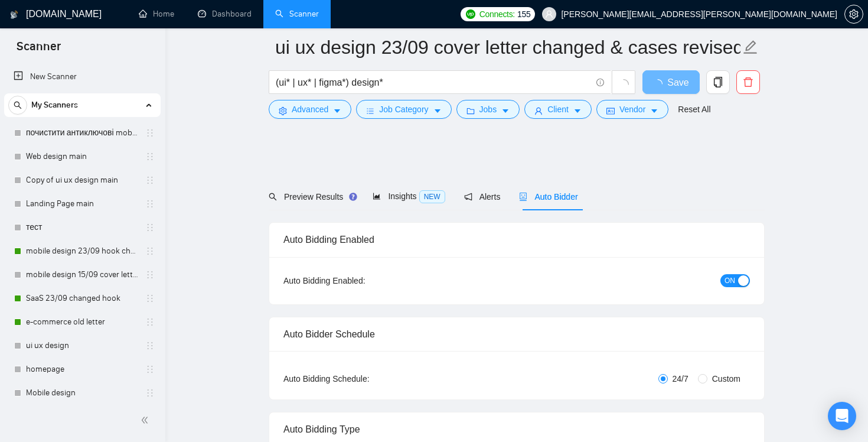 The image size is (868, 442). What do you see at coordinates (361, 281) in the screenshot?
I see `div: Auto Bidding Enabled:` at bounding box center [361, 281].